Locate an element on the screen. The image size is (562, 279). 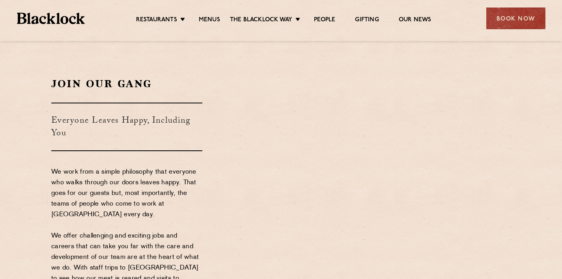
h3: Everyone Leaves Happy, Including You is located at coordinates (127, 127).